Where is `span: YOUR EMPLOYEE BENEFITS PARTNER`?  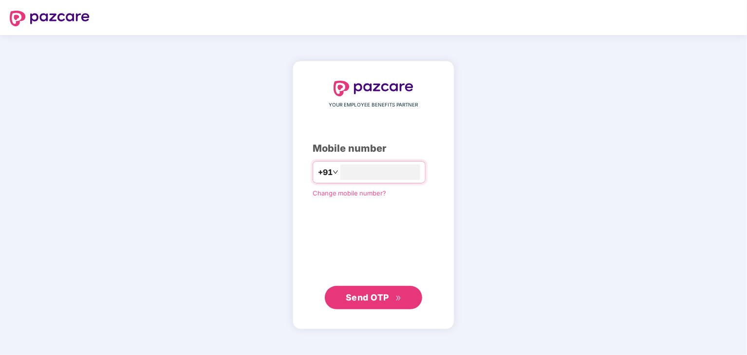
span: YOUR EMPLOYEE BENEFITS PARTNER is located at coordinates (373, 105).